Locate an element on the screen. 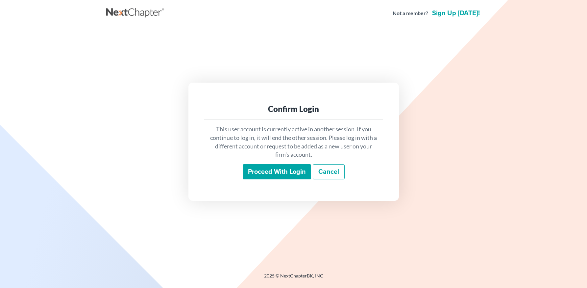 The width and height of the screenshot is (587, 288). a: Cancel is located at coordinates (329, 172).